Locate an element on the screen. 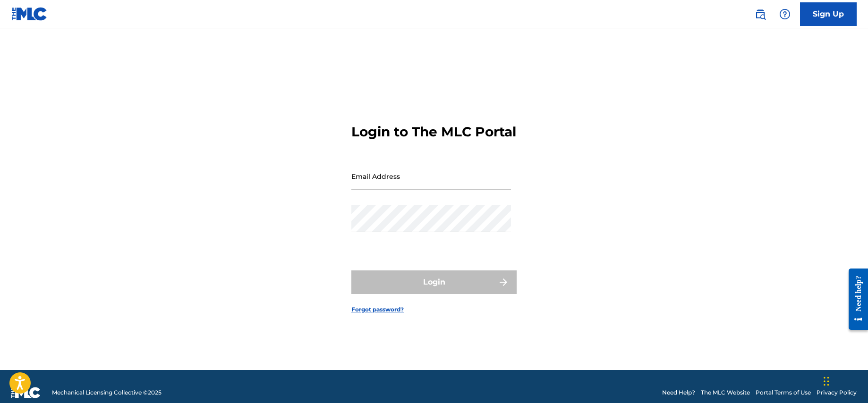 The image size is (868, 403). div: Open Resource Center is located at coordinates (17, 37).